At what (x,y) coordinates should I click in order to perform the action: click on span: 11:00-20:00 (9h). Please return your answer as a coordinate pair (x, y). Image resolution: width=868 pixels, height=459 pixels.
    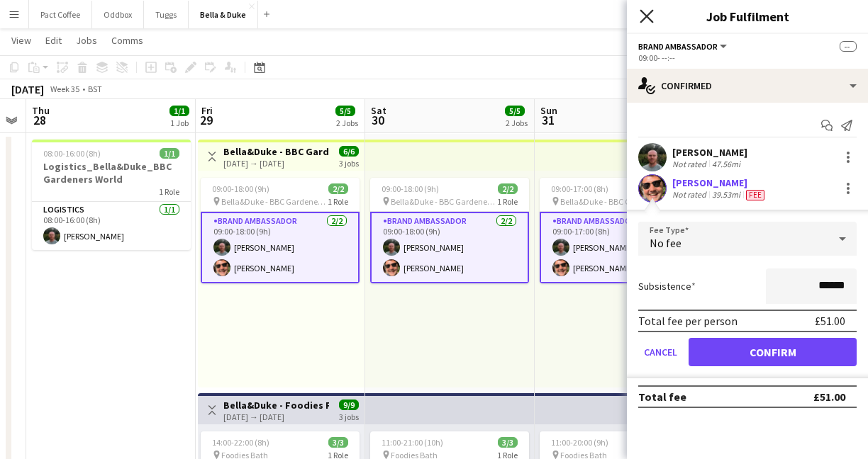
    Looking at the image, I should click on (579, 442).